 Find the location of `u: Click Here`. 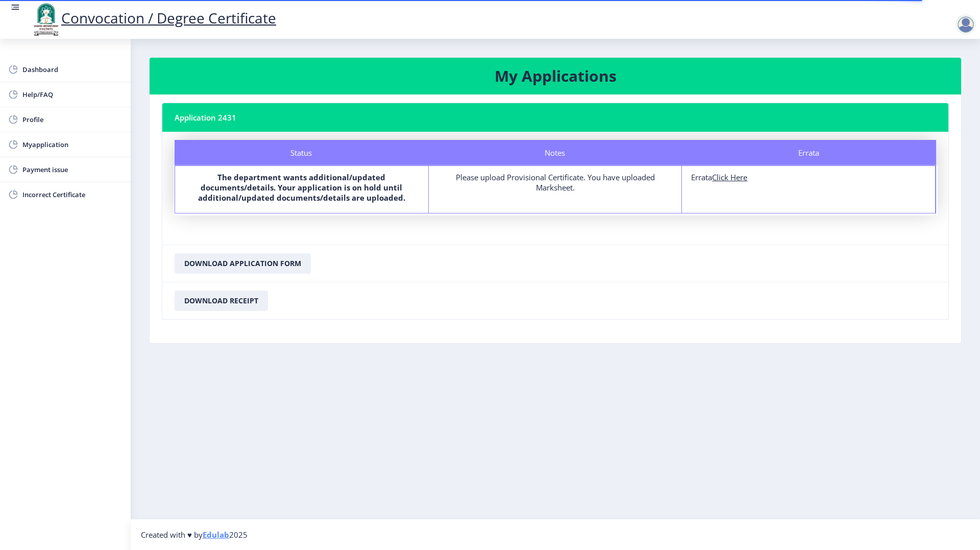

u: Click Here is located at coordinates (730, 177).